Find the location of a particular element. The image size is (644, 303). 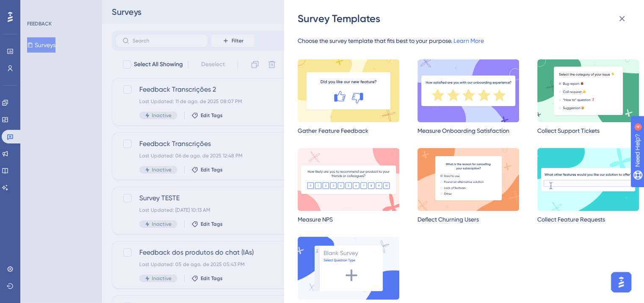

a: Learn More is located at coordinates (469, 41).